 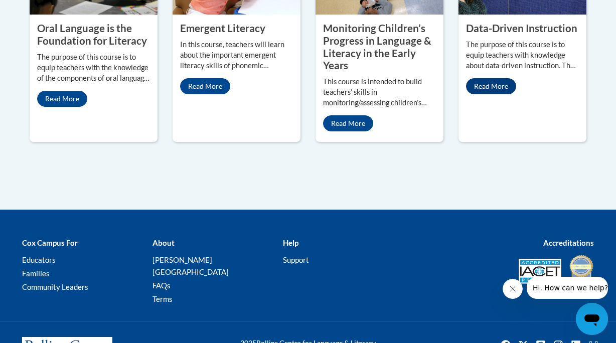 I want to click on property: Monitoring Children’s Progress in Language & Literacy in the Early Years, so click(x=377, y=47).